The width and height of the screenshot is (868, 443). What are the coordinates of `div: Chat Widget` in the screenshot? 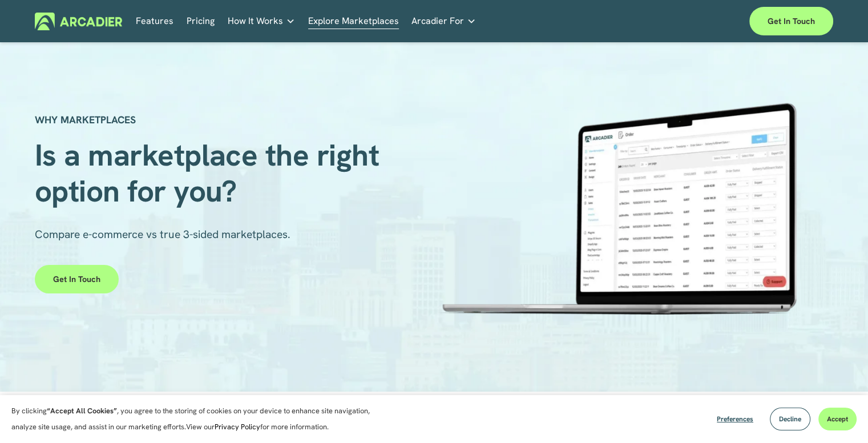 It's located at (840, 416).